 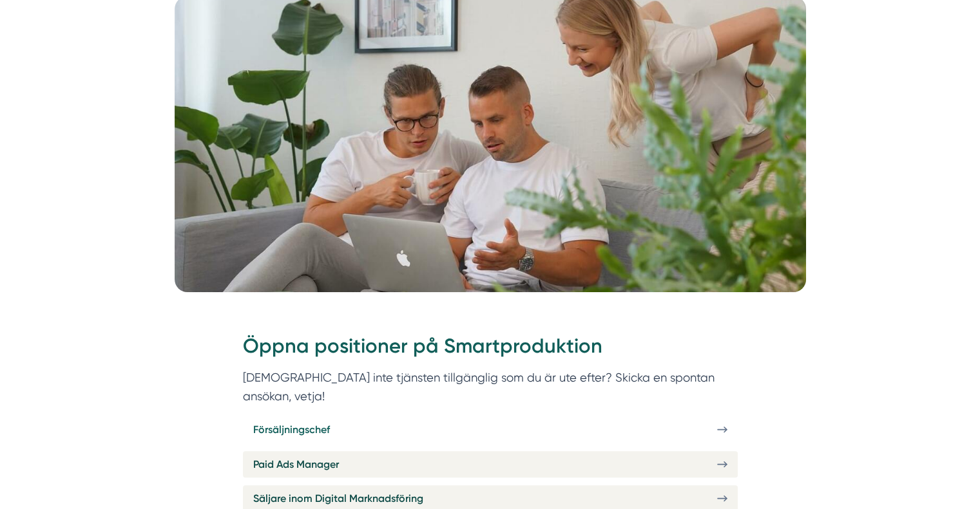 What do you see at coordinates (490, 350) in the screenshot?
I see `h2: Öppna positioner på Smartproduktion` at bounding box center [490, 350].